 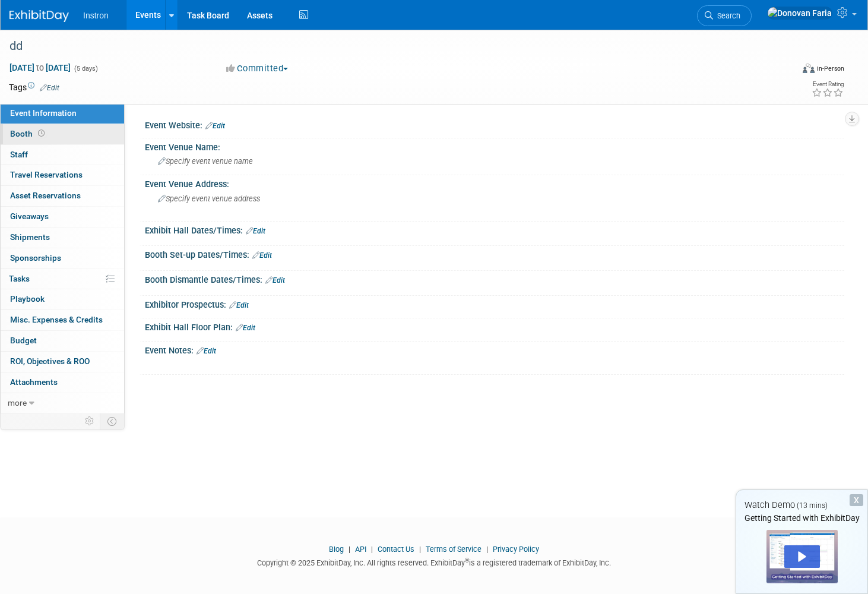 What do you see at coordinates (34, 87) in the screenshot?
I see `td: Tags` at bounding box center [34, 87].